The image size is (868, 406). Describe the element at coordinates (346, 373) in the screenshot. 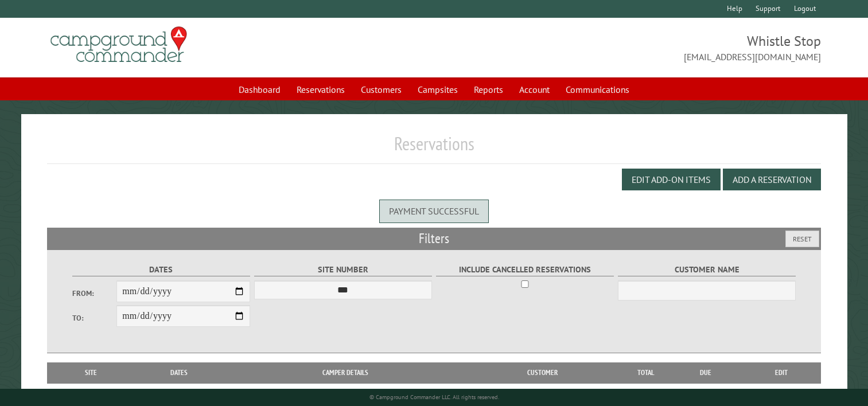

I see `th: Camper Details` at that location.